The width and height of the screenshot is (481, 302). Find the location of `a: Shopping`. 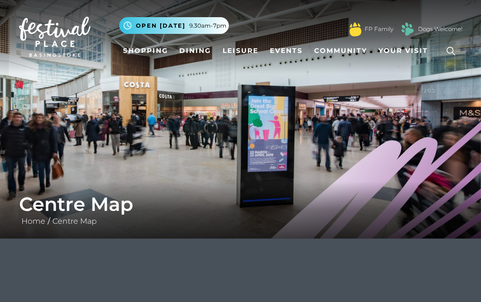

a: Shopping is located at coordinates (145, 51).